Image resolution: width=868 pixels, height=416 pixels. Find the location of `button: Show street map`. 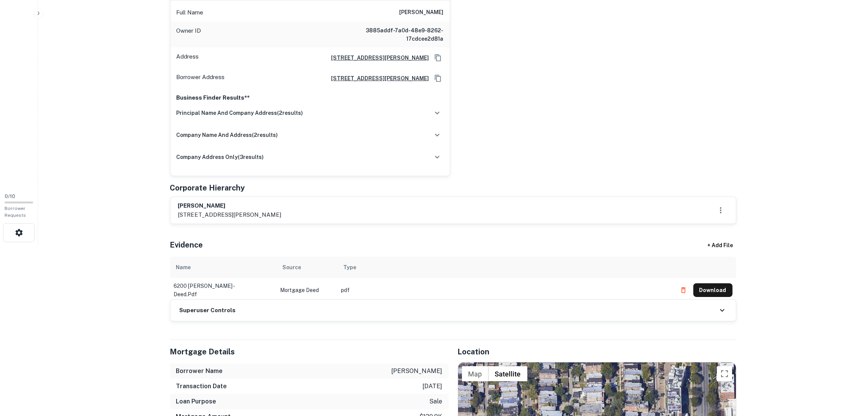

button: Show street map is located at coordinates (475, 374).